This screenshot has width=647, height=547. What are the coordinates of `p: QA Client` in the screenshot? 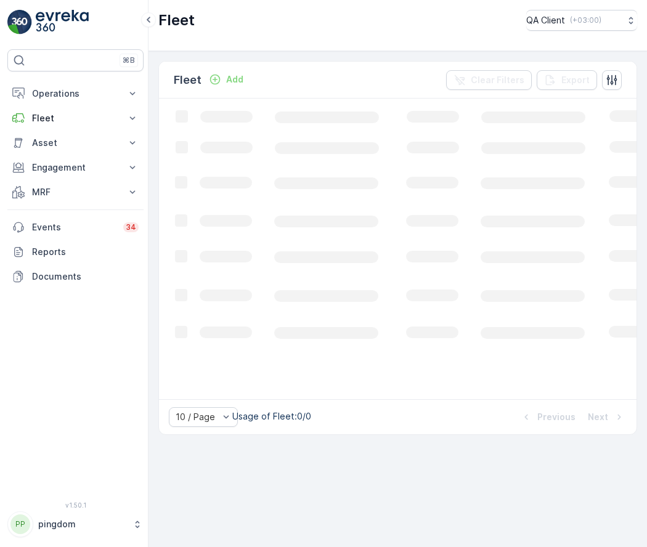 It's located at (545, 20).